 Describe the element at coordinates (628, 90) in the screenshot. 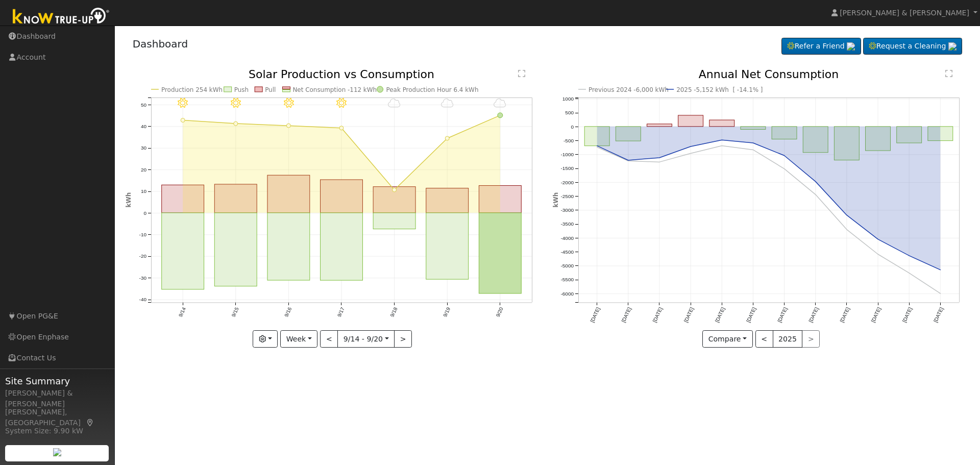

I see `text: Previous 2024 -6,000 kWh` at that location.